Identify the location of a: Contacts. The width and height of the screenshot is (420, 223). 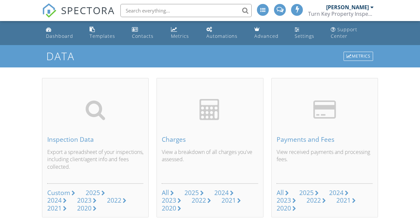
(146, 33).